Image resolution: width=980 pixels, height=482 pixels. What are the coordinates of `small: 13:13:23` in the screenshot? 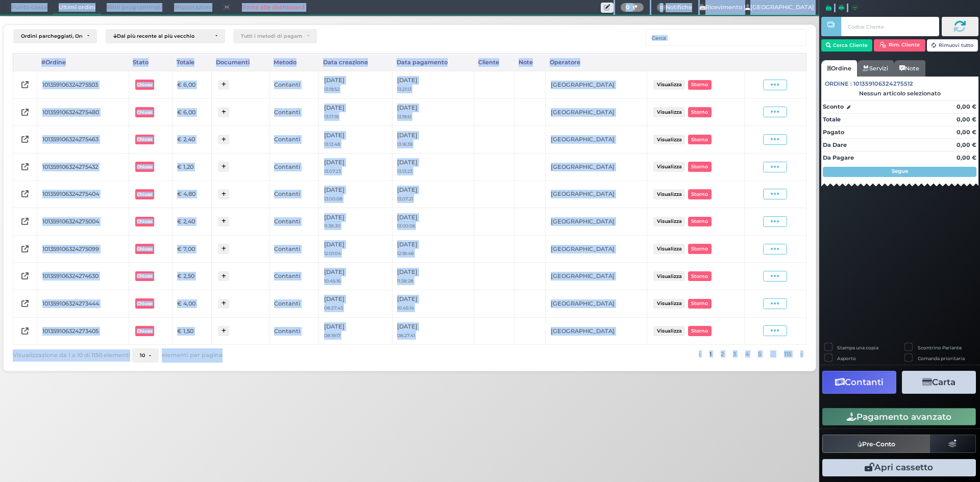 It's located at (405, 171).